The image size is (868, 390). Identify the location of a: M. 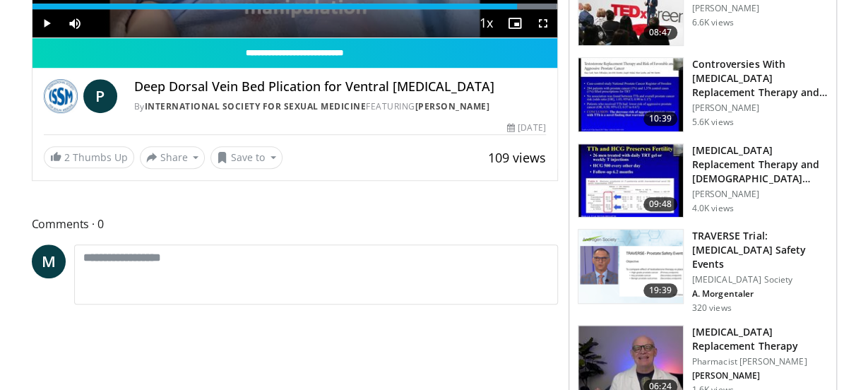
(49, 261).